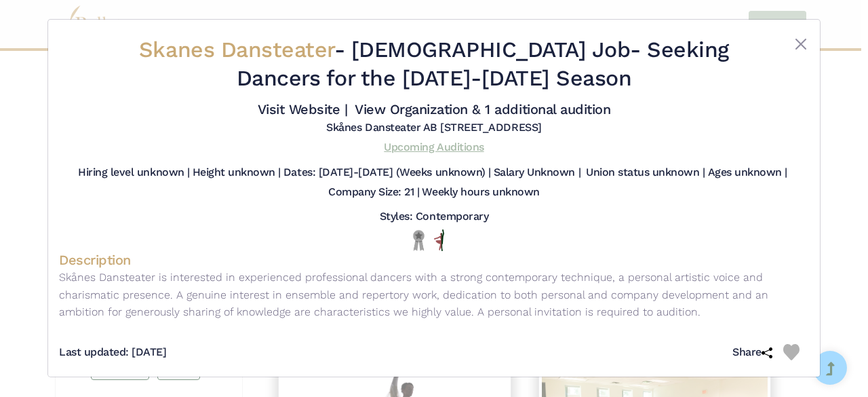  Describe the element at coordinates (303, 109) in the screenshot. I see `a: Visit Website |` at that location.